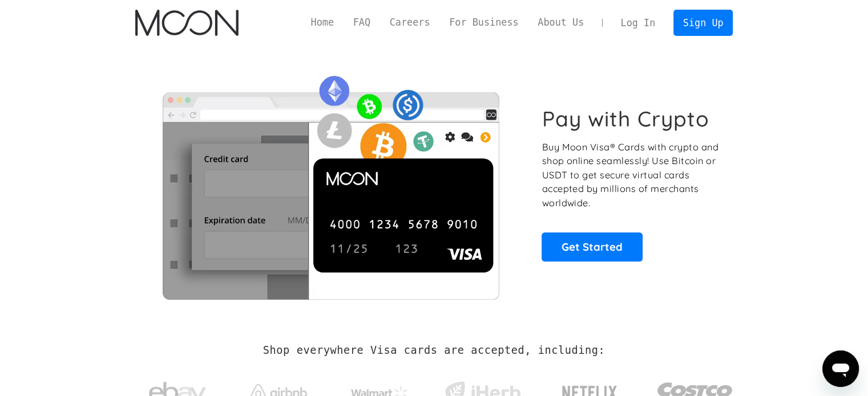 This screenshot has height=396, width=868. Describe the element at coordinates (703, 23) in the screenshot. I see `a: Sign Up` at that location.